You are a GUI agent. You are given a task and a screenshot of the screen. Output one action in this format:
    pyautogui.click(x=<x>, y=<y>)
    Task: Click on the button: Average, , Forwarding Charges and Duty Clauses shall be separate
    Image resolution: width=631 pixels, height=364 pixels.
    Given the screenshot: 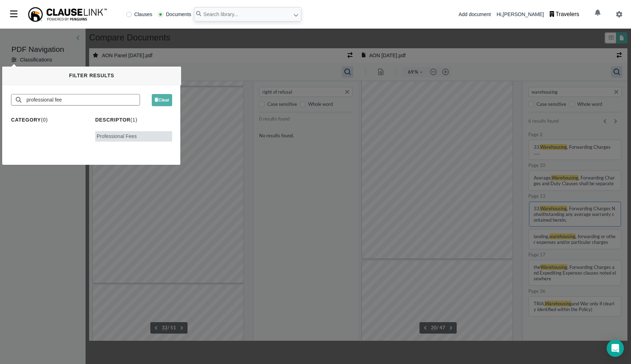 What is the action you would take?
    pyautogui.click(x=216, y=118)
    